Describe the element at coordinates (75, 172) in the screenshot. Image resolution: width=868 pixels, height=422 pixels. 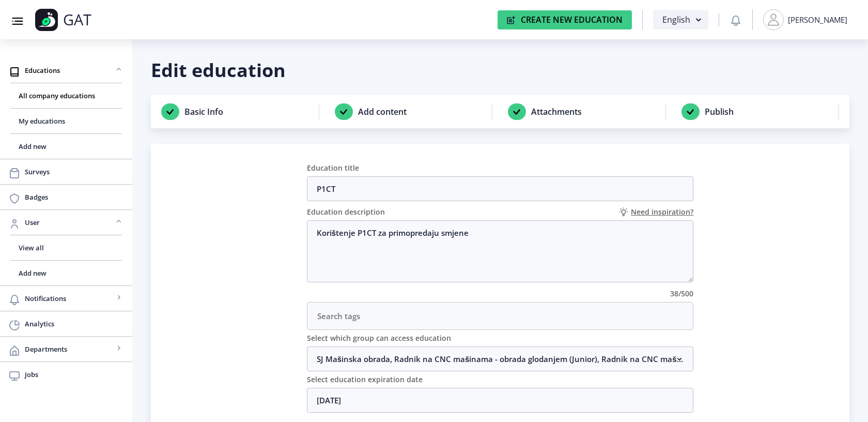
I see `span: Surveys` at that location.